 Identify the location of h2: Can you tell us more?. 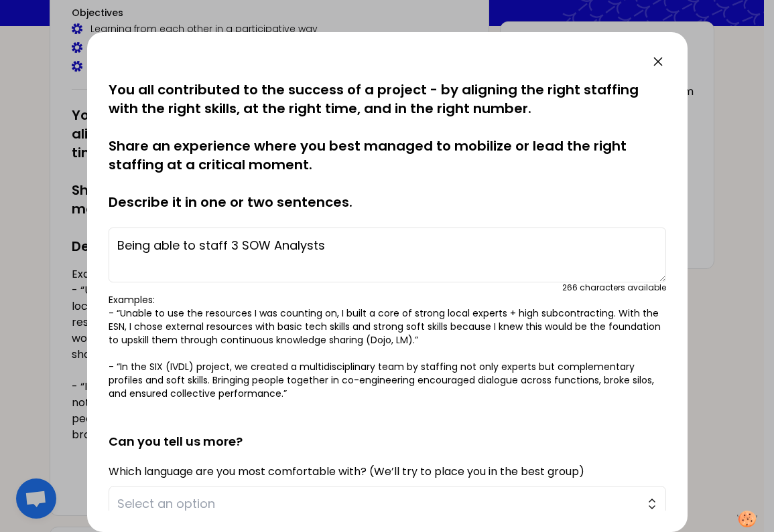
(387, 431).